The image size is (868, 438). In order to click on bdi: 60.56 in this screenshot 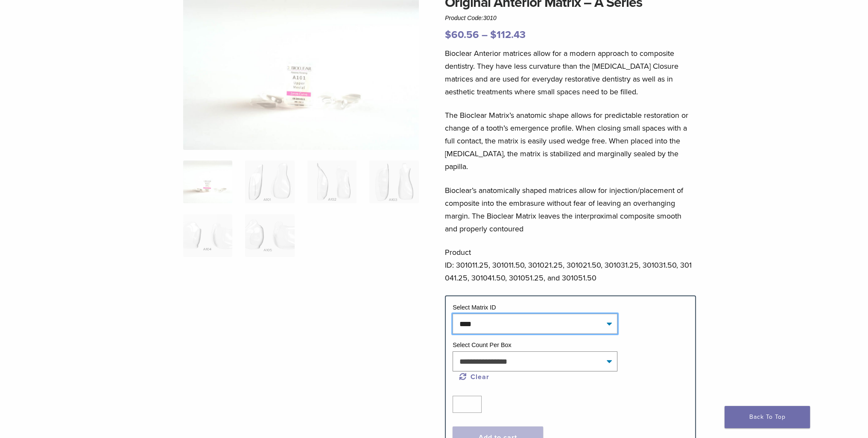, I will do `click(462, 34)`.